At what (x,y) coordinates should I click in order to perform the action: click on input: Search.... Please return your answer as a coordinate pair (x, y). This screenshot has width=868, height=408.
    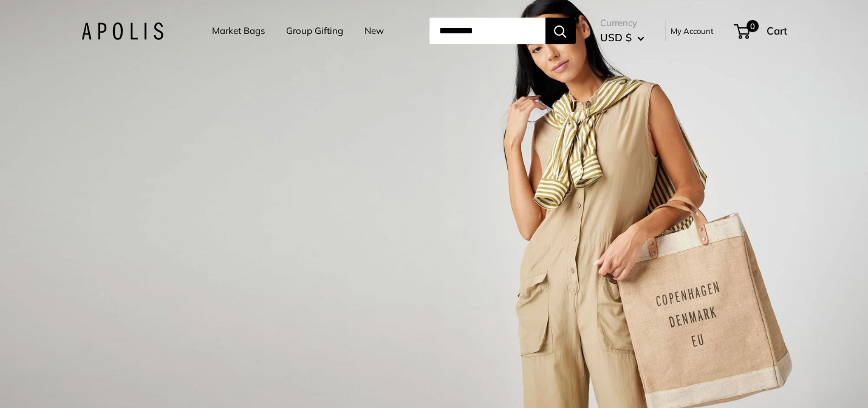
    Looking at the image, I should click on (487, 31).